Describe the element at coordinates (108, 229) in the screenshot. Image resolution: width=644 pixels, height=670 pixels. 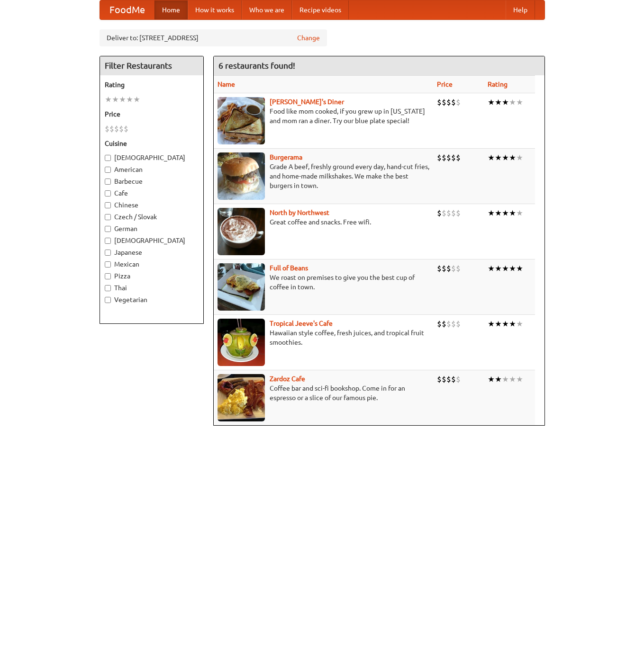
I see `input: German` at that location.